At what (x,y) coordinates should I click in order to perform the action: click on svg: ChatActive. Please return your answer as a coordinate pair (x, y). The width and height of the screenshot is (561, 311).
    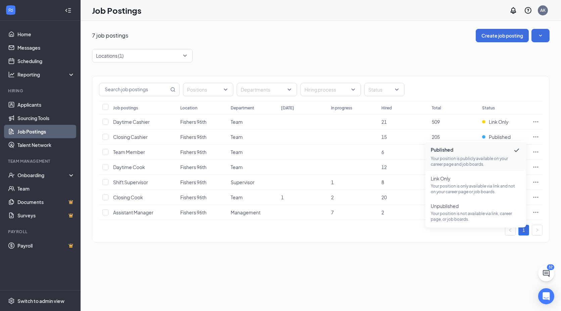
    Looking at the image, I should click on (547, 274).